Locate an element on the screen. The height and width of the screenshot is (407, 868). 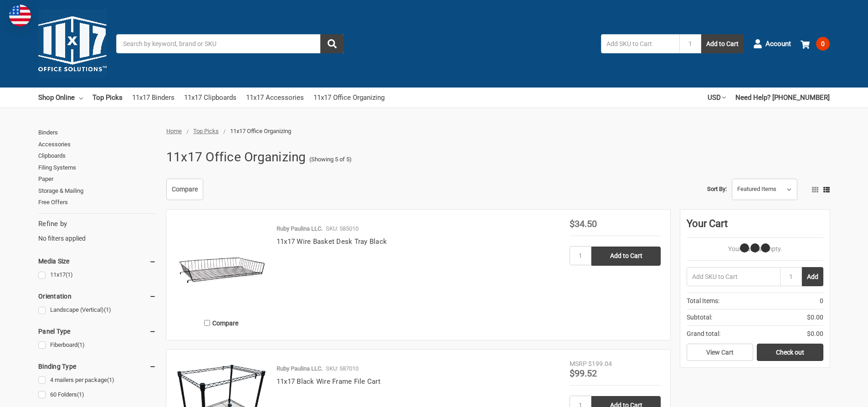
a: Filing Systems is located at coordinates (97, 168).